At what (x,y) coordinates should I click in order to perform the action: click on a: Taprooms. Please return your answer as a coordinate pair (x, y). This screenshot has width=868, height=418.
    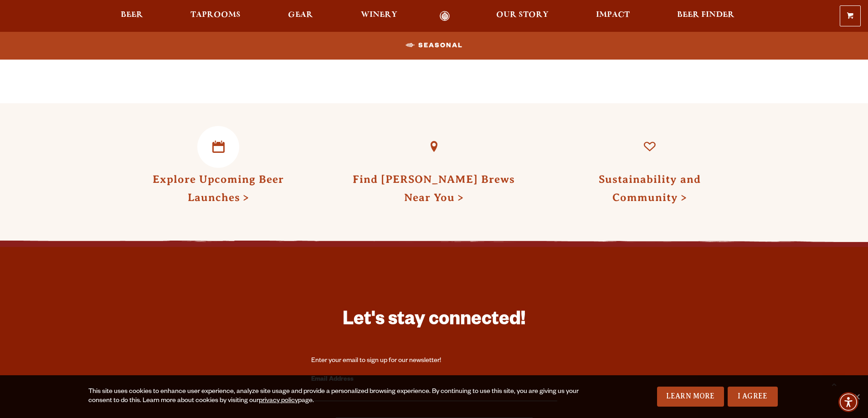
    Looking at the image, I should click on (216, 16).